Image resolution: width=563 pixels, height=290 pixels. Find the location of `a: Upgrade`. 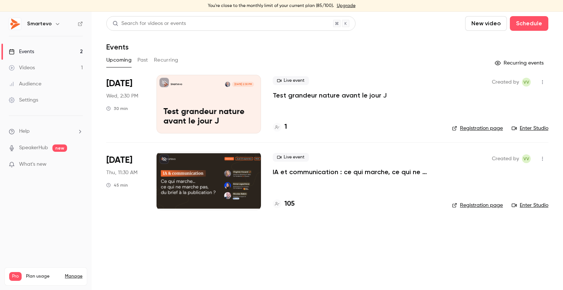

a: Upgrade is located at coordinates (346, 6).